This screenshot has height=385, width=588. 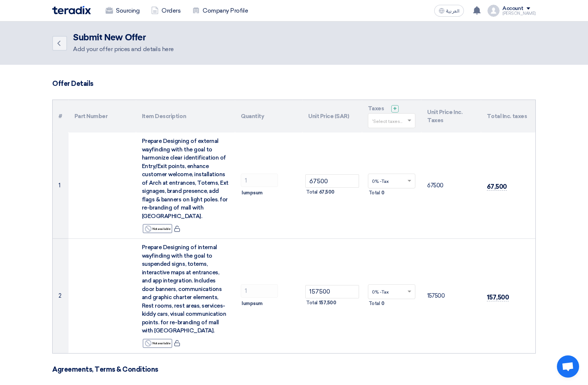 I want to click on span: العربية, so click(x=453, y=11).